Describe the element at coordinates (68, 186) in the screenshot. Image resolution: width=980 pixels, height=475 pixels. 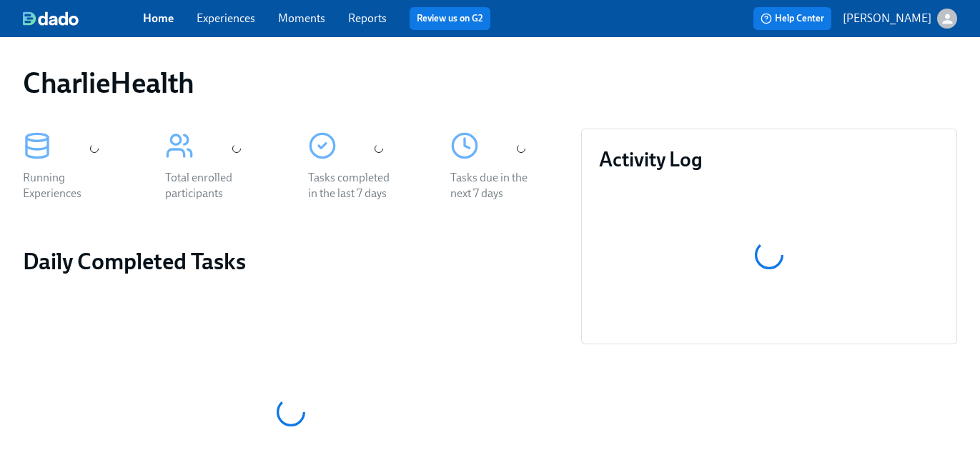
I see `div: Running Experiences` at that location.